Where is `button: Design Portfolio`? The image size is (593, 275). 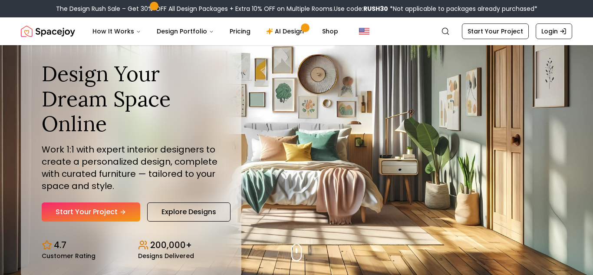
button: Design Portfolio is located at coordinates (185, 31).